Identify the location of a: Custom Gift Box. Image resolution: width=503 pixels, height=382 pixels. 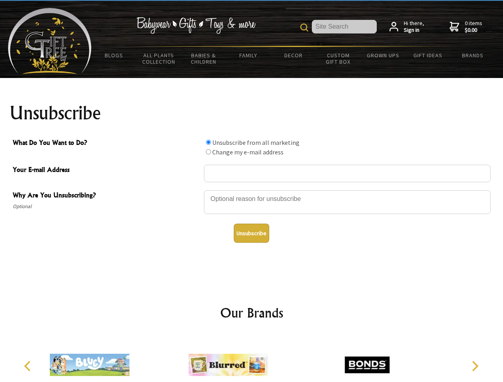
(338, 59).